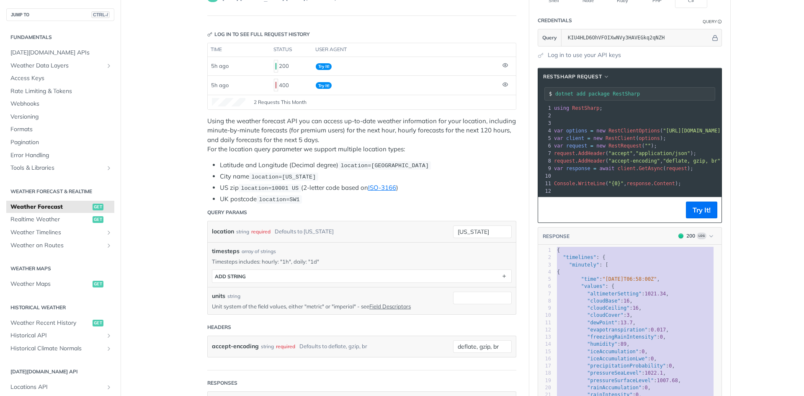  Describe the element at coordinates (545, 138) in the screenshot. I see `div: 5` at that location.